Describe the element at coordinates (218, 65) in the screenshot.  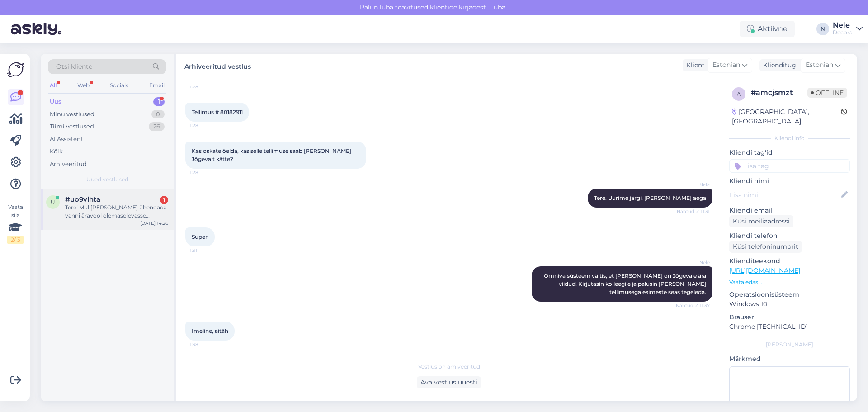
I see `label: Arhiveeritud vestlus` at that location.